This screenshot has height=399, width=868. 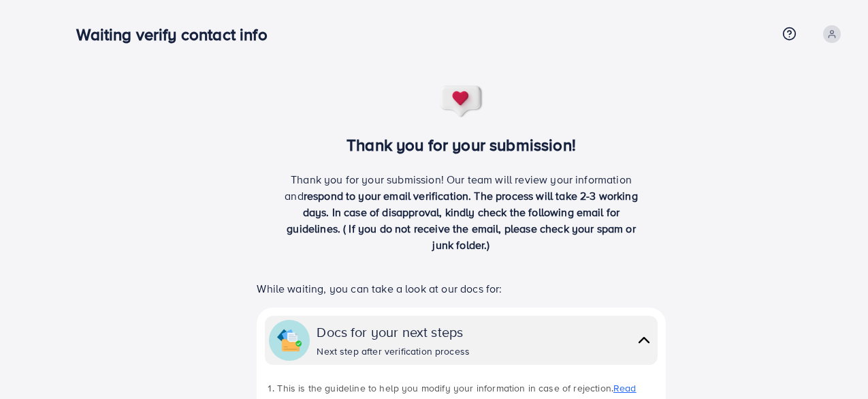 I want to click on p: Thank you for your submission! Our team will review your information and, so click(x=461, y=212).